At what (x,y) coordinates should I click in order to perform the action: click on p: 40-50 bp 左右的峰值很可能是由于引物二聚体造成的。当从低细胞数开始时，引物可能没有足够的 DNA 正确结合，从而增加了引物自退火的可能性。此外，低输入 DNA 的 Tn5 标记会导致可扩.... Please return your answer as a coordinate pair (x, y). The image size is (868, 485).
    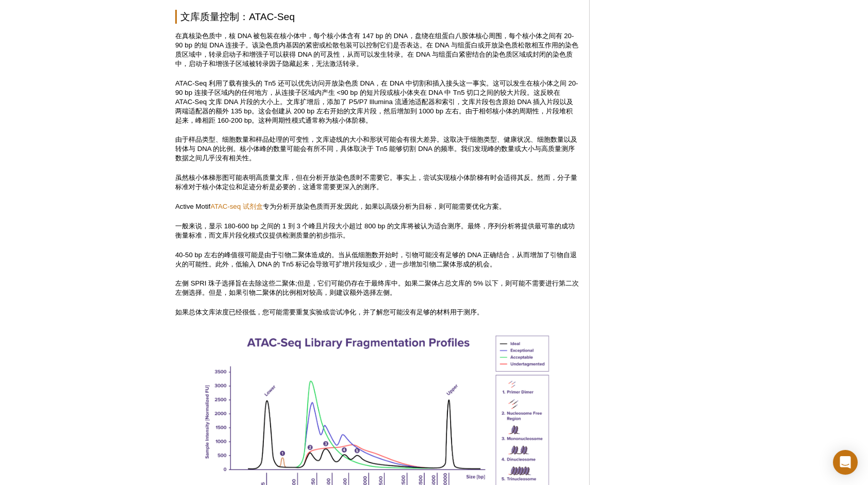
    Looking at the image, I should click on (377, 260).